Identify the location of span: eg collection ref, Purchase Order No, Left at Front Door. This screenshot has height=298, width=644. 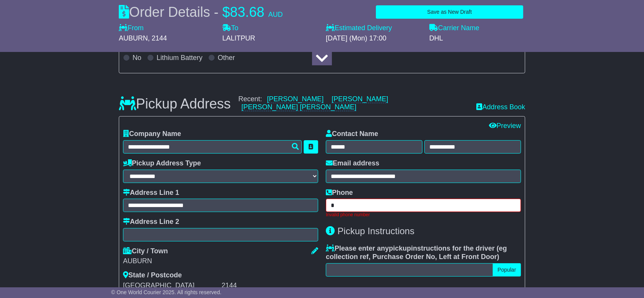
(416, 252).